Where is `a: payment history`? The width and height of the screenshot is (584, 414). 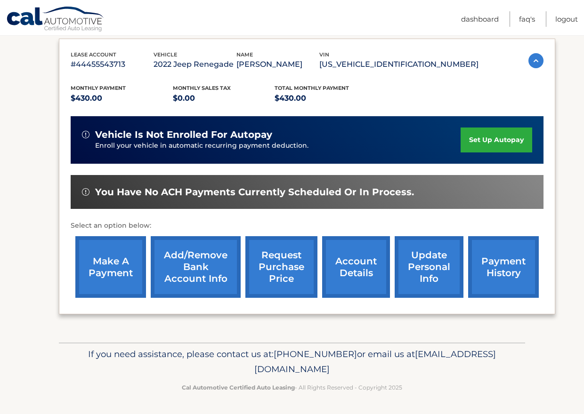
a: payment history is located at coordinates (503, 267).